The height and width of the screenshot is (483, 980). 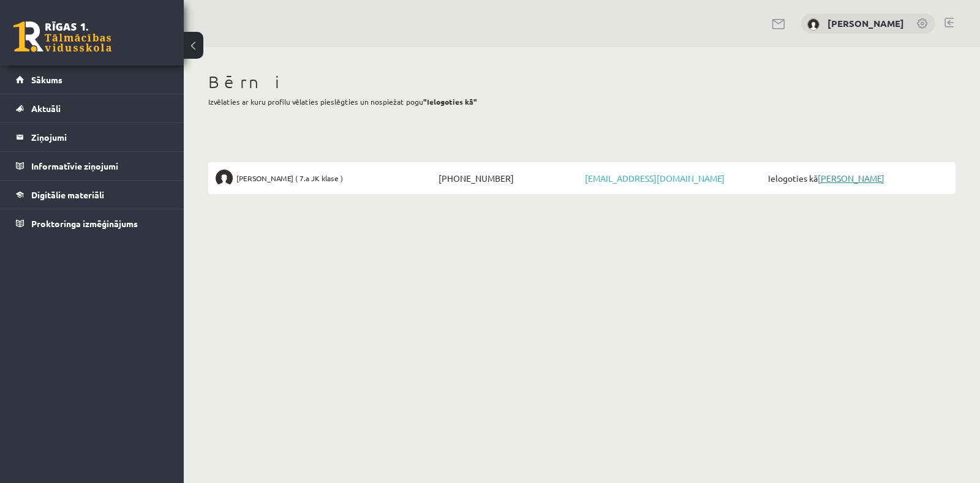 I want to click on h1: Bērni, so click(x=582, y=82).